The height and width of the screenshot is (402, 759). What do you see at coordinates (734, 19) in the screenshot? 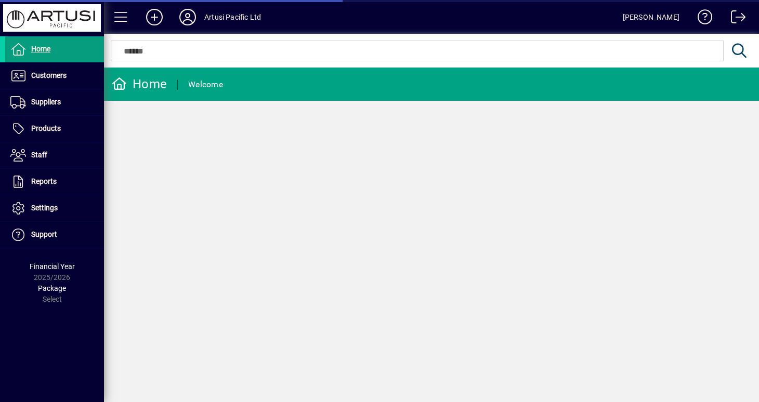
I see `a: Logout` at bounding box center [734, 19].